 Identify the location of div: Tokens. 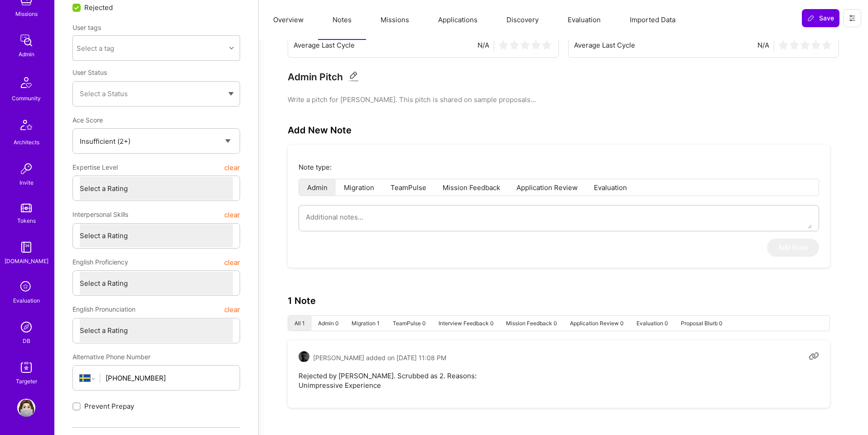
(26, 220).